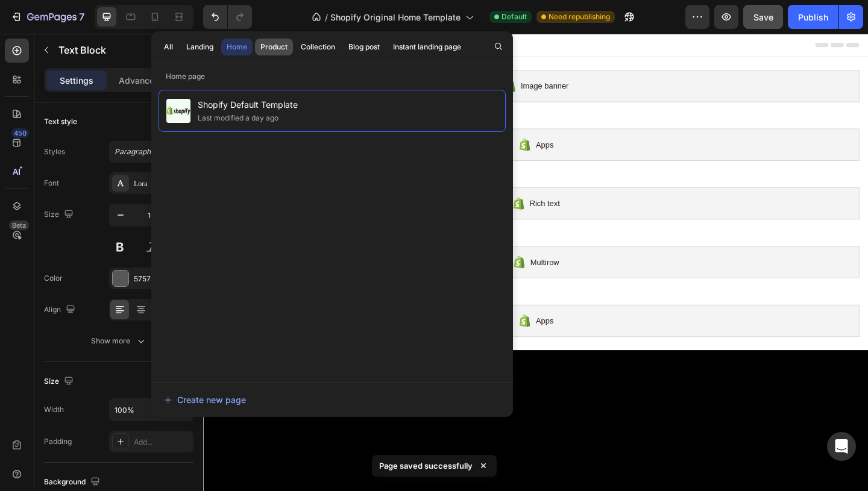 This screenshot has width=868, height=491. What do you see at coordinates (332, 77) in the screenshot?
I see `p: Home page` at bounding box center [332, 77].